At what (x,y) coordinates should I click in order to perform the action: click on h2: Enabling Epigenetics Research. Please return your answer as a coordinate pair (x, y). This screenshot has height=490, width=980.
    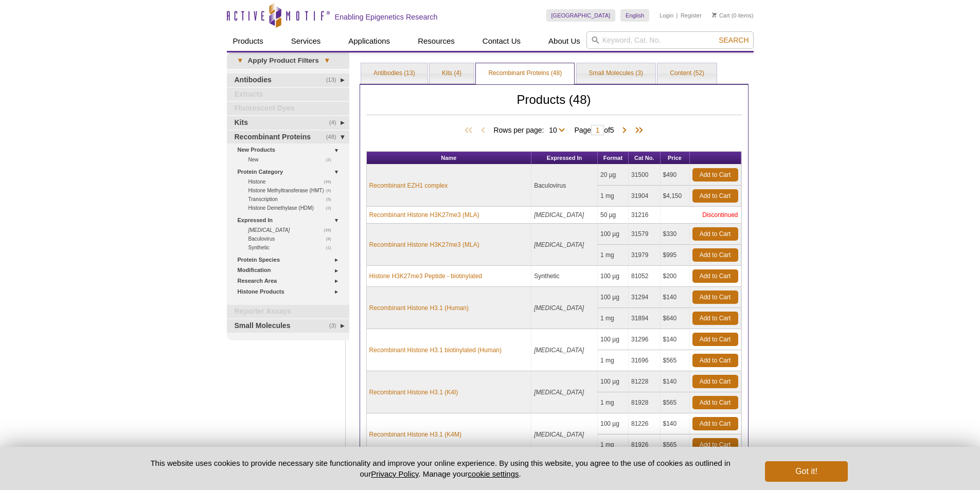
    Looking at the image, I should click on (386, 17).